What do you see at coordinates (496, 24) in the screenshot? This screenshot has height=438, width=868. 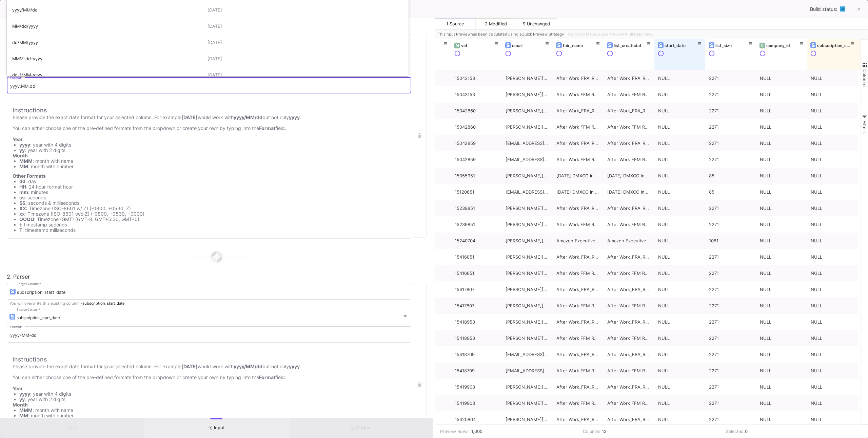 I see `button: 2 Modified` at bounding box center [496, 24].